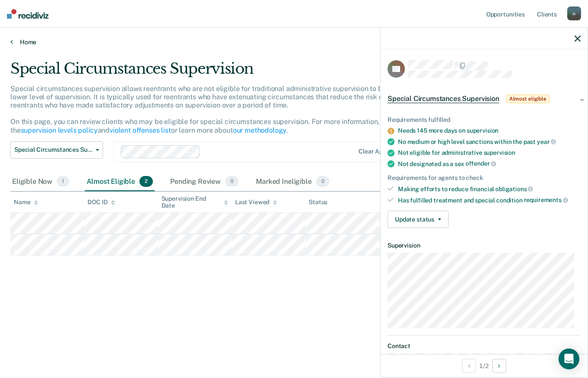 The image size is (588, 378). What do you see at coordinates (546, 200) in the screenshot?
I see `span: requirements` at bounding box center [546, 200].